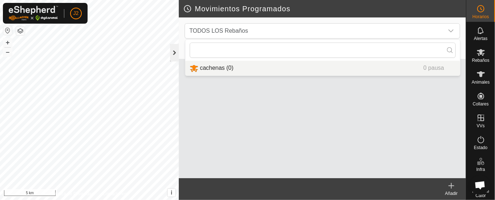 The width and height of the screenshot is (495, 200). Describe the element at coordinates (481, 17) in the screenshot. I see `span: Horarios` at that location.